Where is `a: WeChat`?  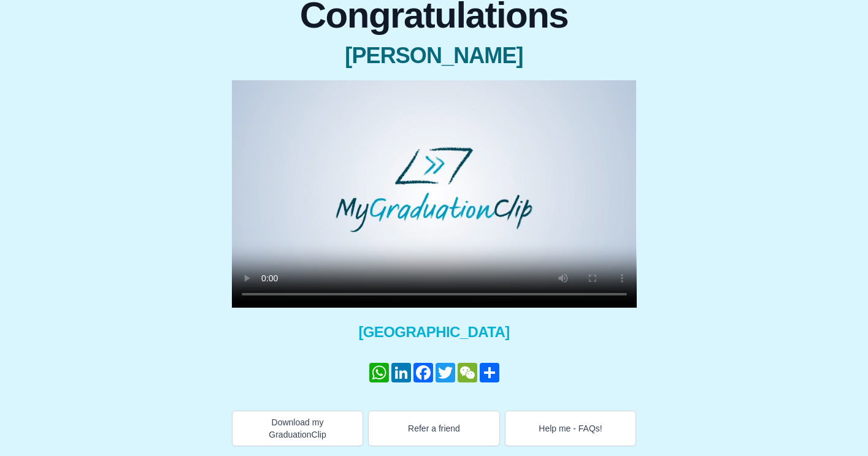 a: WeChat is located at coordinates (467, 372).